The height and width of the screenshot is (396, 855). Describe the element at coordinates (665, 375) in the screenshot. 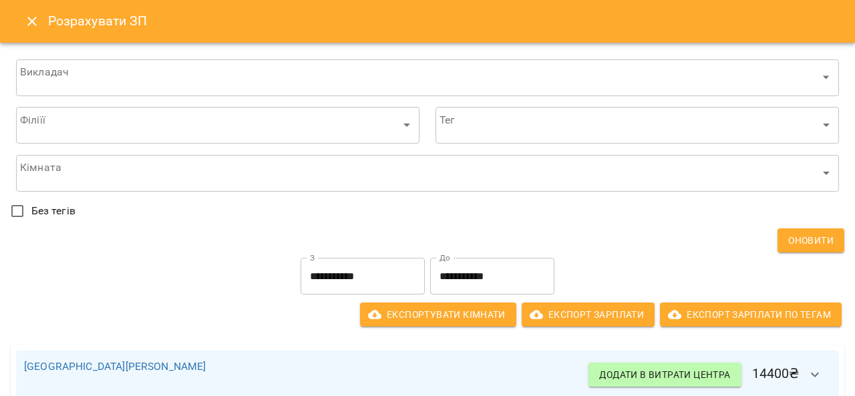

I see `button: Додати в витрати центра` at that location.